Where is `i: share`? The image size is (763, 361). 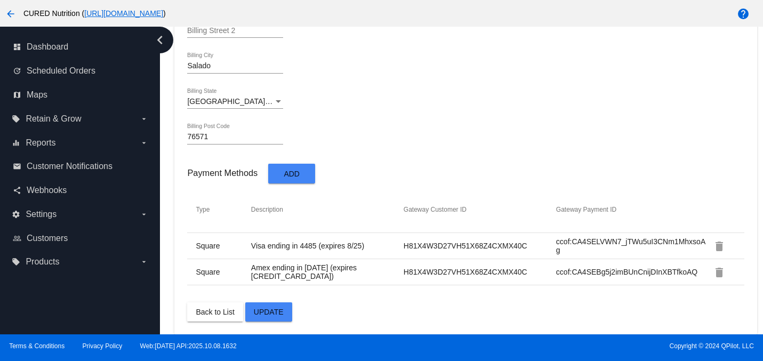 i: share is located at coordinates (17, 190).